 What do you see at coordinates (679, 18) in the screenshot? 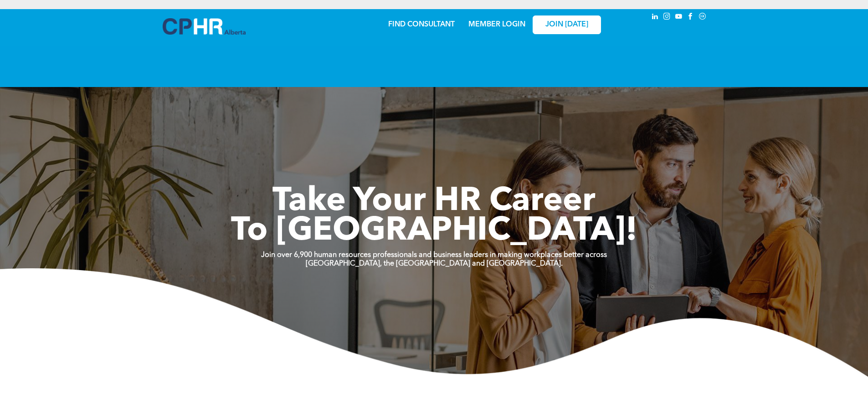
I see `a: youtube` at bounding box center [679, 18].